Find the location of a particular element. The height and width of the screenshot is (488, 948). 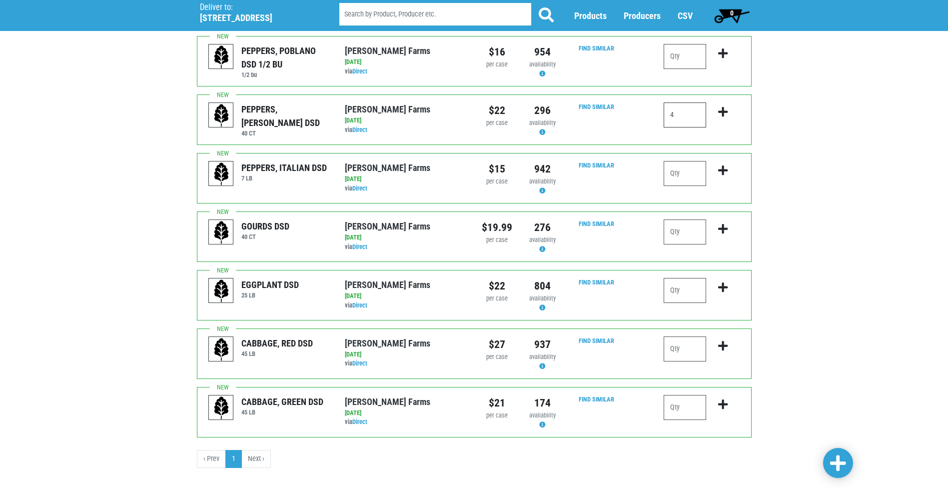

div: CABBAGE, GREEN DSD is located at coordinates (282, 401).